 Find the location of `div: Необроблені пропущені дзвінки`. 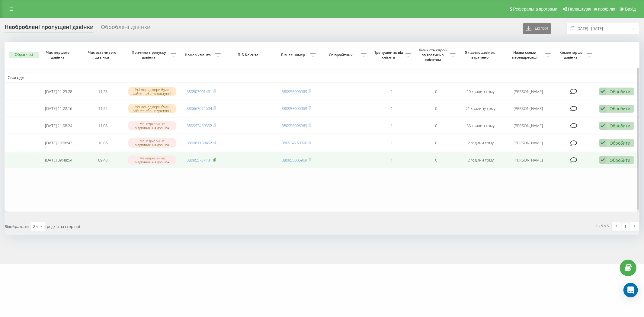

div: Необроблені пропущені дзвінки is located at coordinates (49, 28).